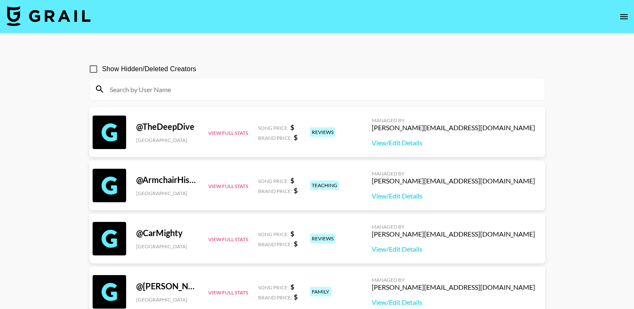 The height and width of the screenshot is (309, 634). Describe the element at coordinates (322, 89) in the screenshot. I see `input: Search by User Name` at that location.